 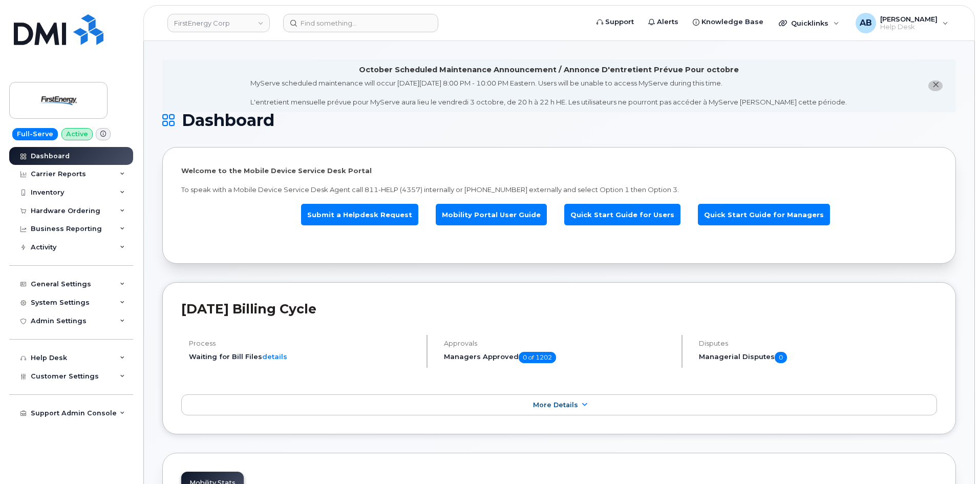 What do you see at coordinates (491, 215) in the screenshot?
I see `a: Mobility Portal User Guide` at bounding box center [491, 215].